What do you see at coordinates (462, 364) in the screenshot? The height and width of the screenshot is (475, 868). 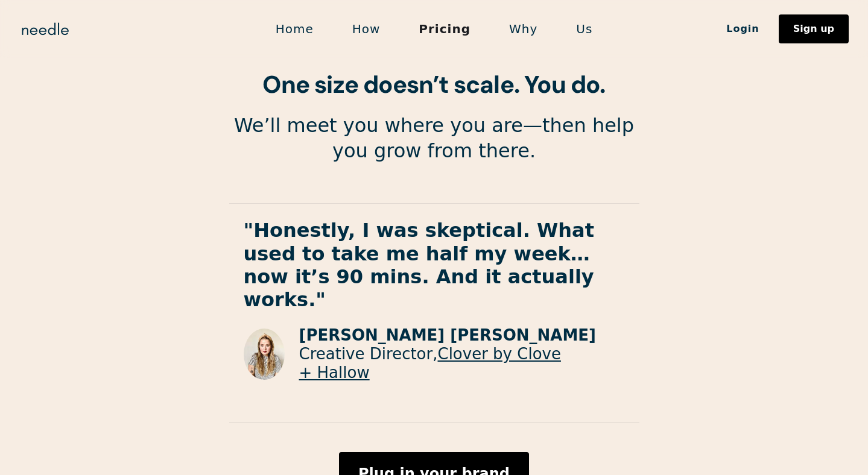 I see `p: Creative Director,` at bounding box center [462, 364].